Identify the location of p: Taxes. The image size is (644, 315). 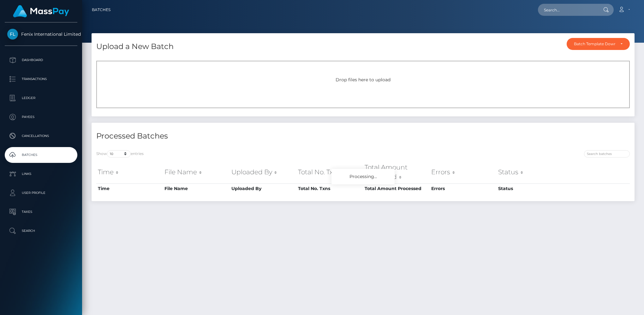
(41, 212).